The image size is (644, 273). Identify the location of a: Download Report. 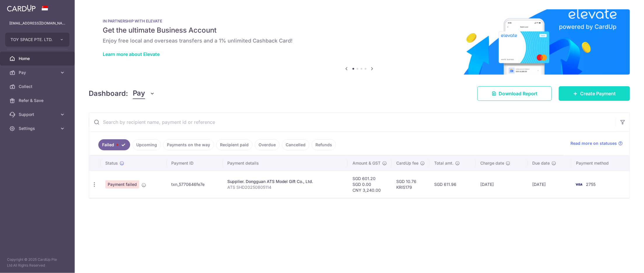
(514, 93).